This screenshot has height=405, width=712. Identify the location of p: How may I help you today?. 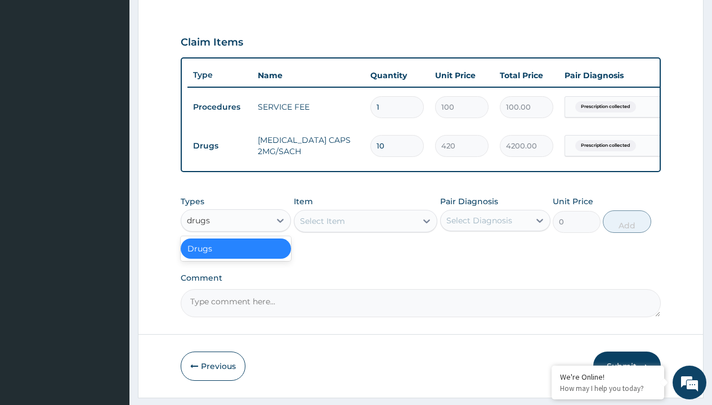
(608, 388).